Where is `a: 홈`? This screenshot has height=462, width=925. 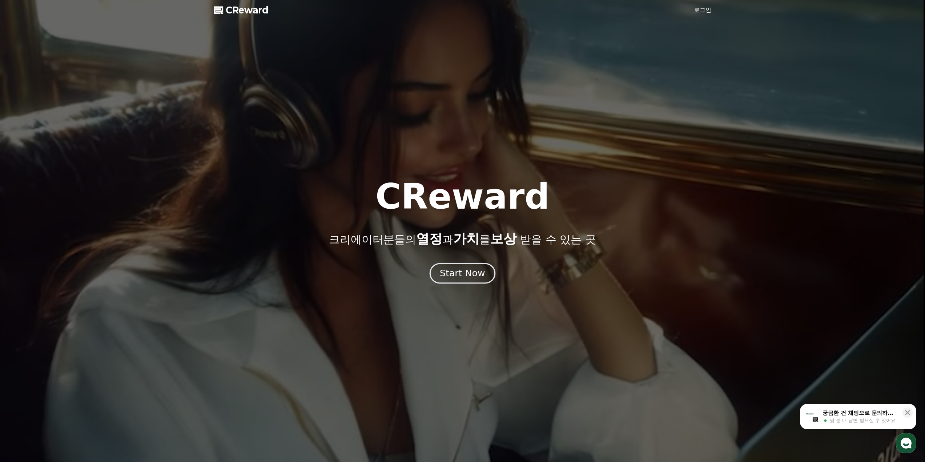 a: 홈 is located at coordinates (25, 240).